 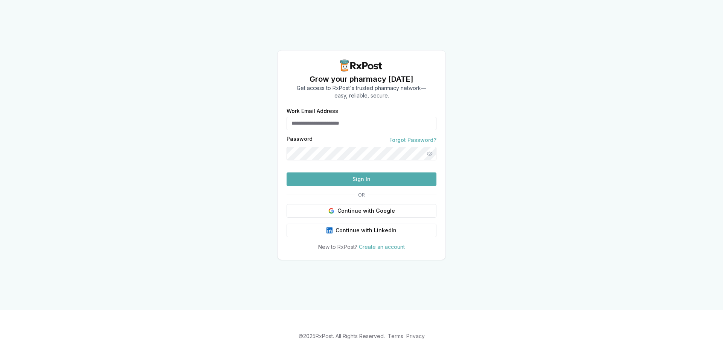 I want to click on img: RxPost Logo, so click(x=362, y=66).